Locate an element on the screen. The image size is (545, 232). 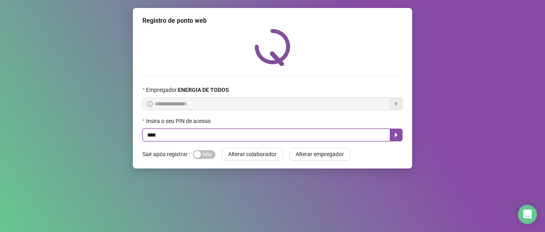
span: Empregador : is located at coordinates (188, 90).